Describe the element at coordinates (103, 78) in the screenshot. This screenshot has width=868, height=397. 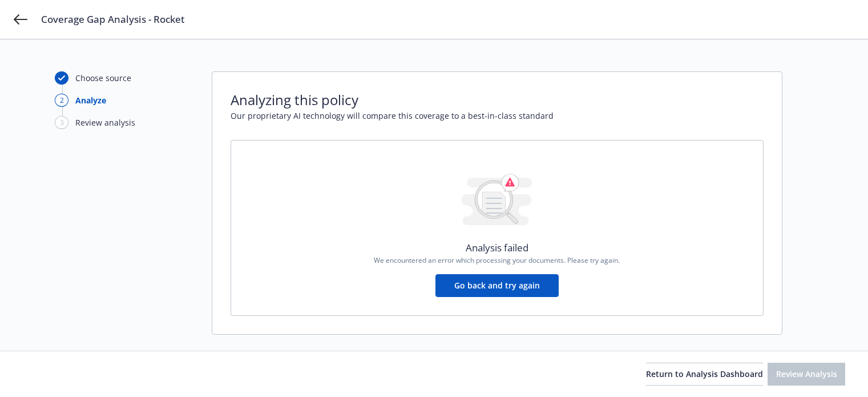
I see `div: Choose source` at that location.